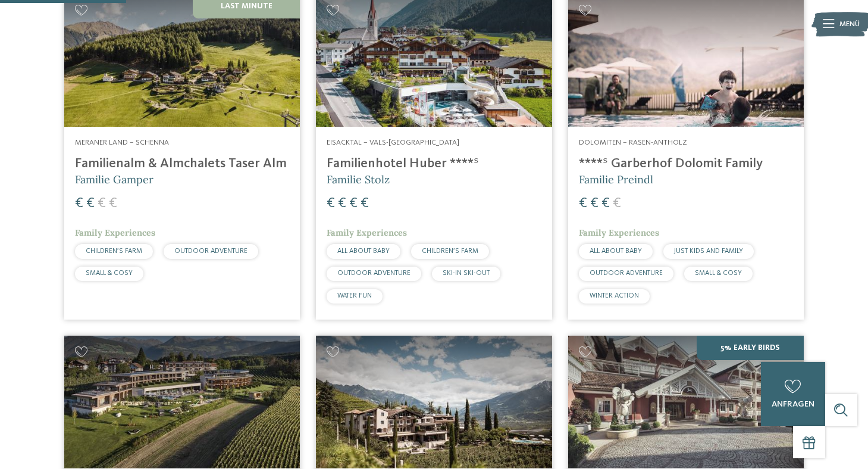 The width and height of the screenshot is (868, 469). Describe the element at coordinates (633, 142) in the screenshot. I see `span: Dolomiten – Rasen-Antholz` at that location.